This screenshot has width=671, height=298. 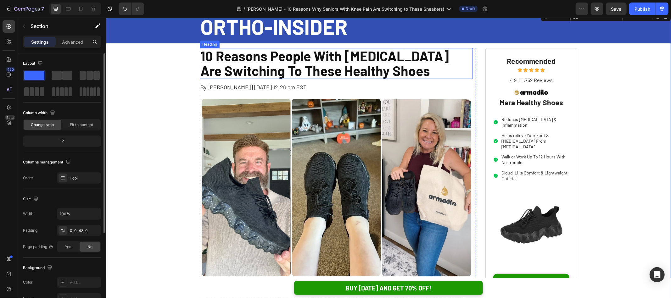 What do you see at coordinates (407, 63) in the screenshot?
I see `p: 4.9` at bounding box center [407, 63].